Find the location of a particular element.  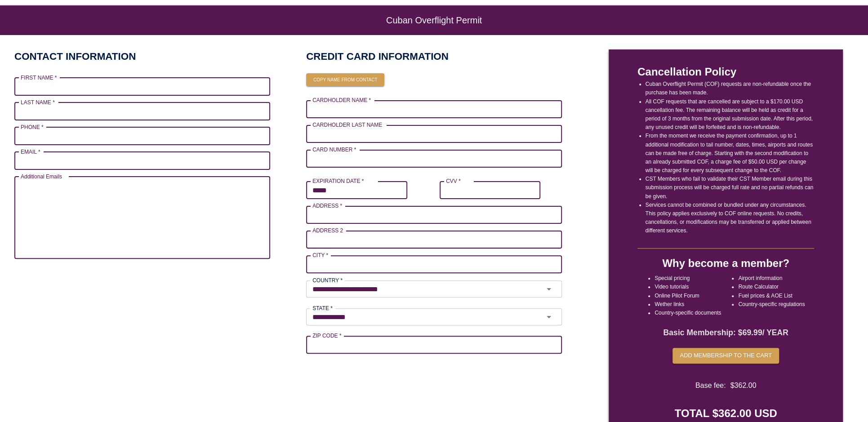

label: ADDRESS * is located at coordinates (327, 206).